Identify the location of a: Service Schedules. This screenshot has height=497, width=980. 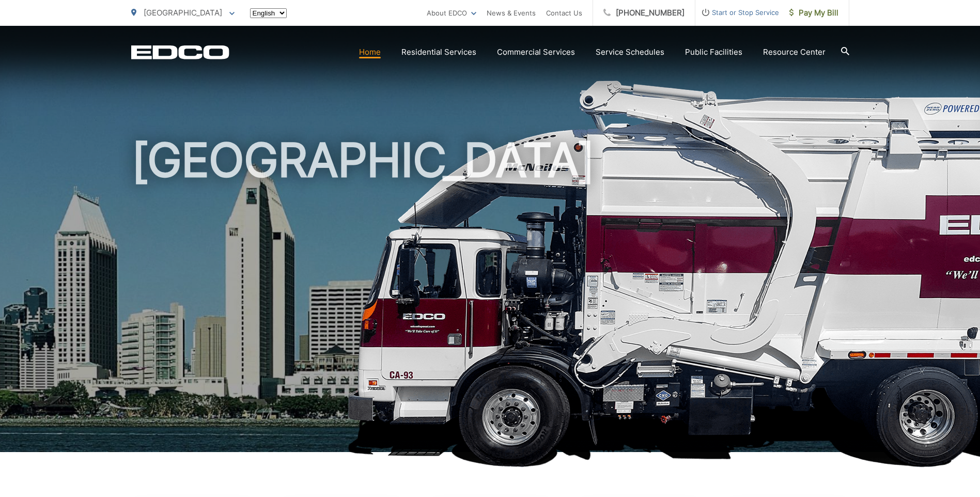
(630, 52).